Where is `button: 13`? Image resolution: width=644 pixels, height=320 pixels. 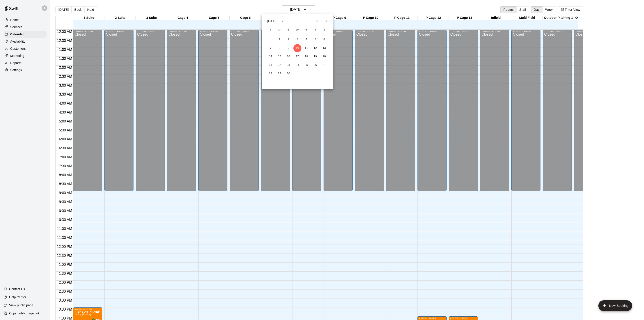
button: 13 is located at coordinates (324, 48).